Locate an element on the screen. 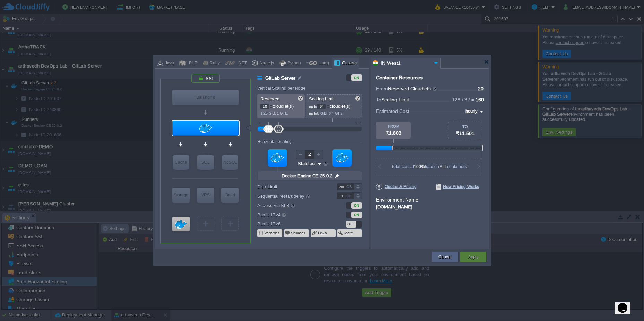 The image size is (644, 321). span: ₹1.803 is located at coordinates (393, 133).